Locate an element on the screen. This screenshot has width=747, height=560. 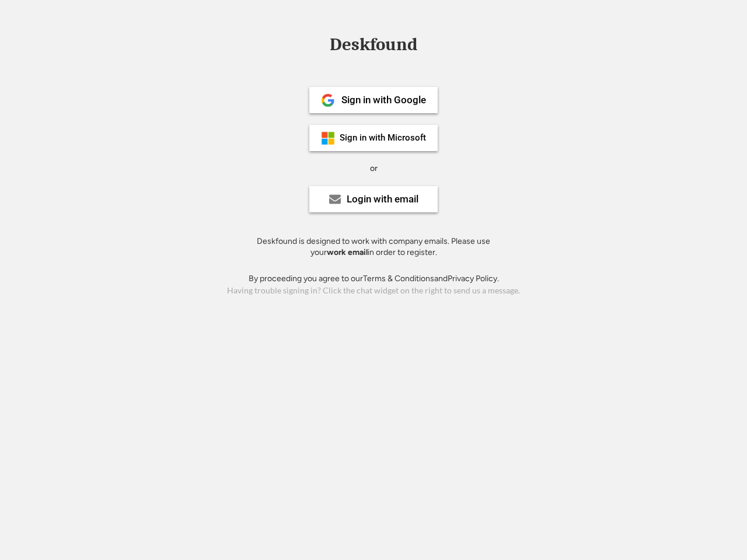
div: or is located at coordinates (374, 169).